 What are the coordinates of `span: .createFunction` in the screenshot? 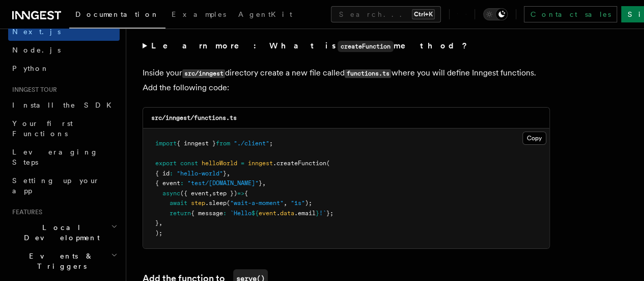 It's located at (299, 163).